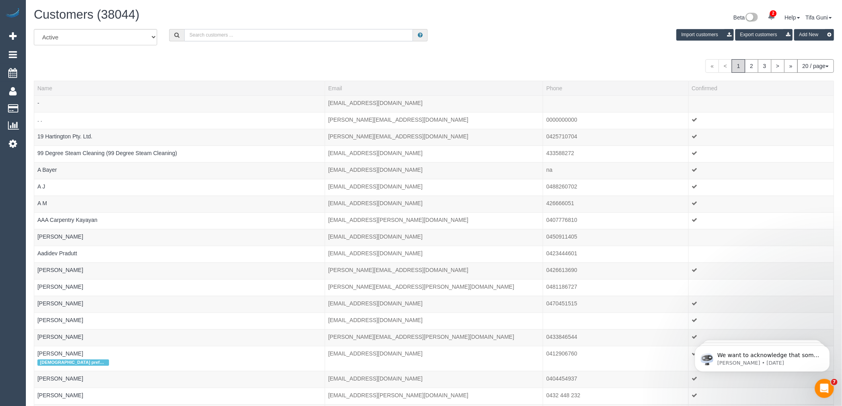 This screenshot has height=406, width=842. Describe the element at coordinates (739, 66) in the screenshot. I see `span: 1` at that location.